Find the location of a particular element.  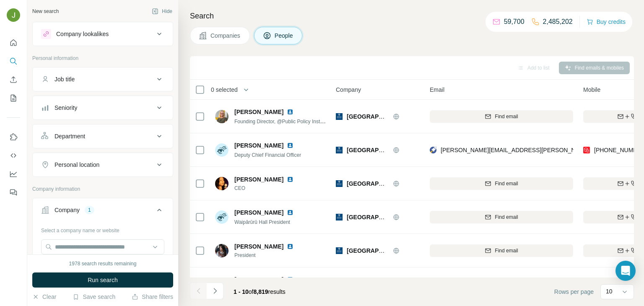

span: 8,819 is located at coordinates (261, 292).